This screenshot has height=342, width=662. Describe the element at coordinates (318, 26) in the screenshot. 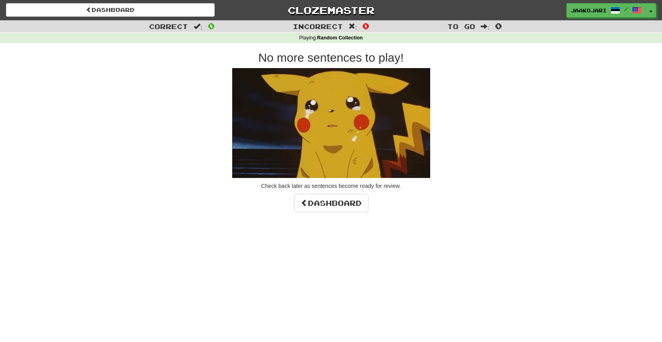

I see `span: Incorrect` at that location.